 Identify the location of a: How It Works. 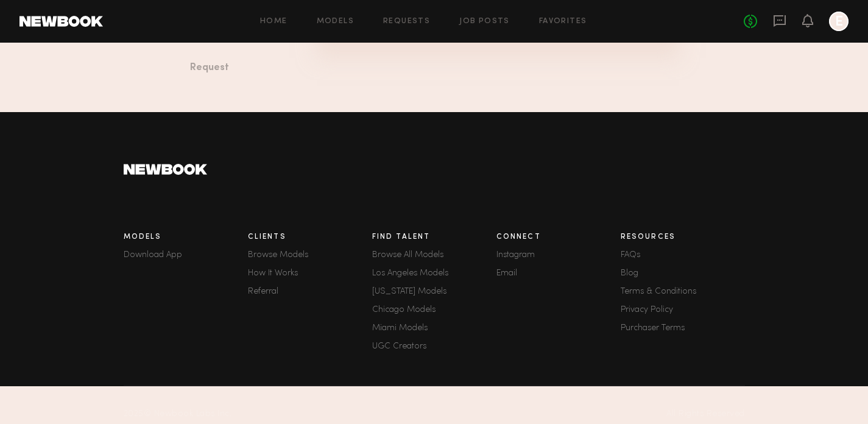
(310, 274).